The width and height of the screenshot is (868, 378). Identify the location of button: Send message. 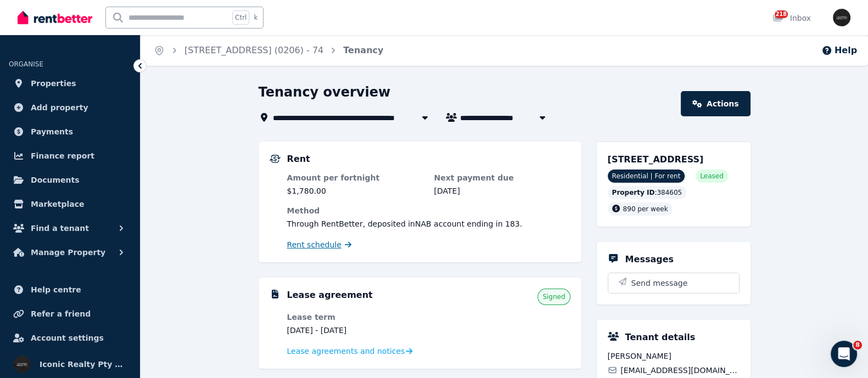
(674, 283).